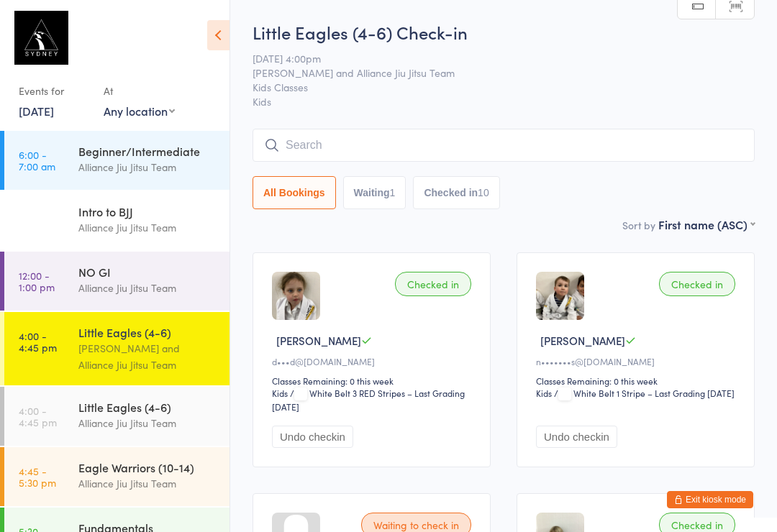 This screenshot has height=532, width=777. What do you see at coordinates (139, 111) in the screenshot?
I see `div: Any location` at bounding box center [139, 111].